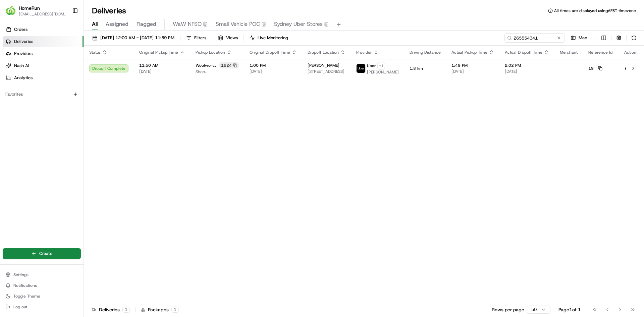  What do you see at coordinates (43, 65) in the screenshot?
I see `a: Nash AI` at bounding box center [43, 65].